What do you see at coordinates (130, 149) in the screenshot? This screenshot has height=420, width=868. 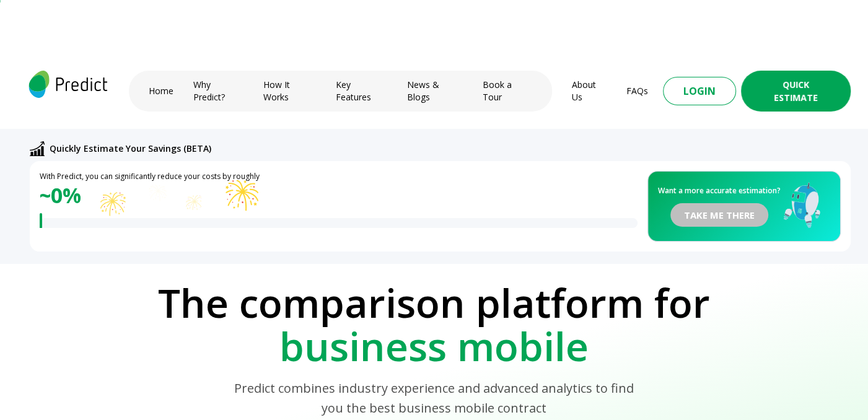 I see `p: Quickly Estimate Your Savings (BETA)` at bounding box center [130, 149].